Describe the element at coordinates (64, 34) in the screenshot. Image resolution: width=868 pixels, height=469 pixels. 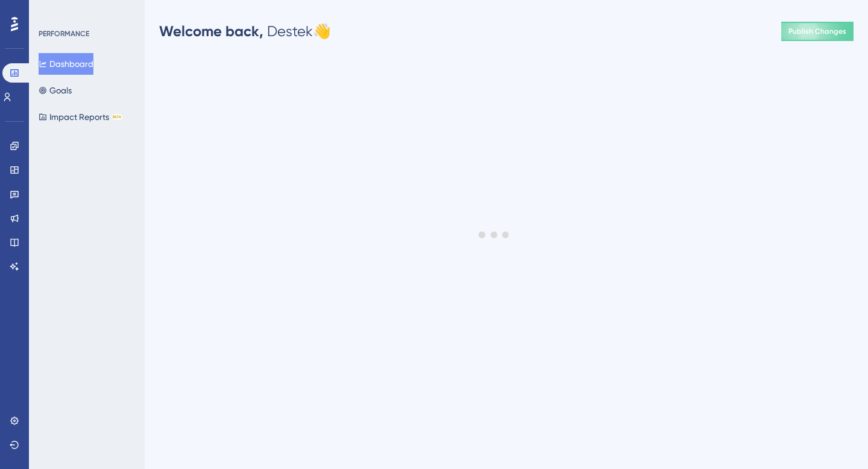
I see `div: PERFORMANCE` at that location.